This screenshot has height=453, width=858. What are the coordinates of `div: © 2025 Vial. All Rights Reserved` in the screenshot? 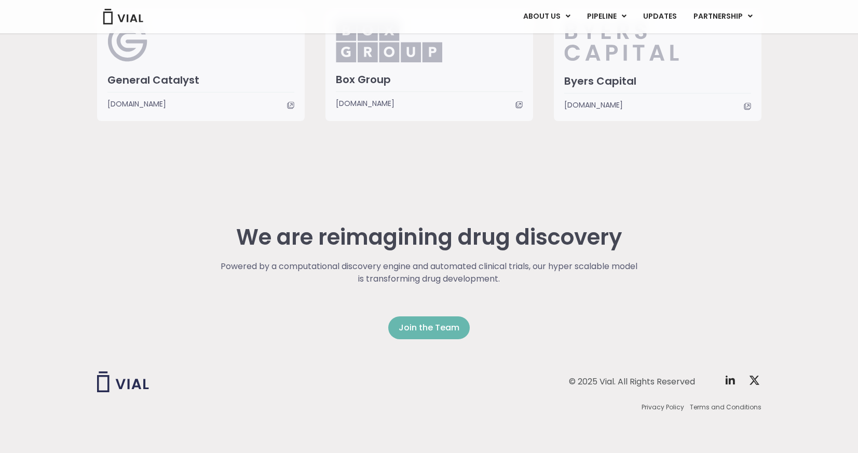 It's located at (632, 382).